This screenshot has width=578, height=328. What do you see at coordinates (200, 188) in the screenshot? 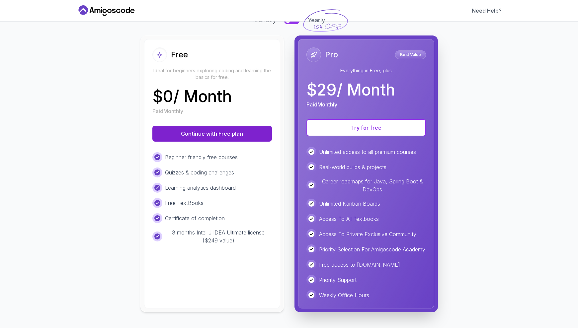
I see `p: Learning analytics dashboard` at bounding box center [200, 188].